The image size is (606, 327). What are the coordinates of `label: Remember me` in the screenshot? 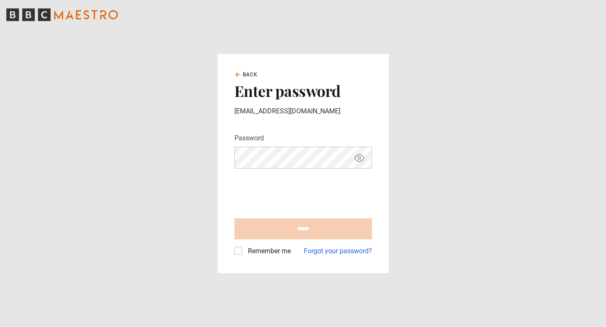 It's located at (268, 251).